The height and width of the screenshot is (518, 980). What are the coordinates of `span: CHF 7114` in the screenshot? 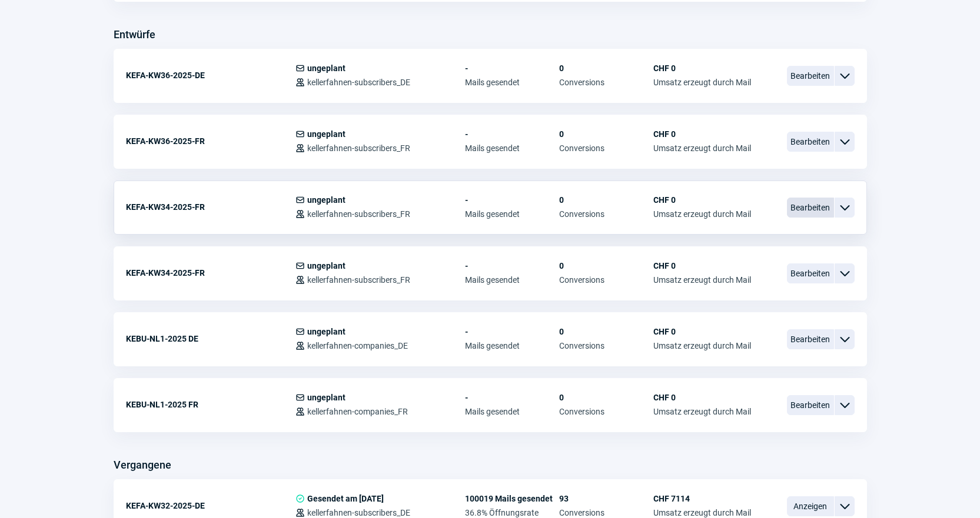 It's located at (702, 499).